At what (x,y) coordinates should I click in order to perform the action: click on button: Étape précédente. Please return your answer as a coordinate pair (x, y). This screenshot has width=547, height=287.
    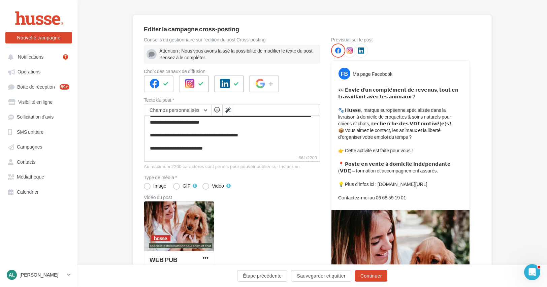
    Looking at the image, I should click on (262, 276).